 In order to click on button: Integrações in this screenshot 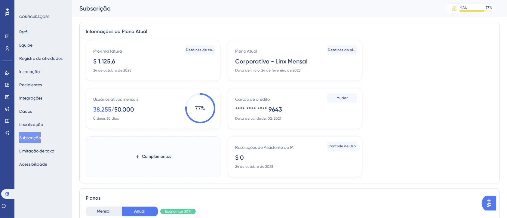, I will do `click(31, 98)`.